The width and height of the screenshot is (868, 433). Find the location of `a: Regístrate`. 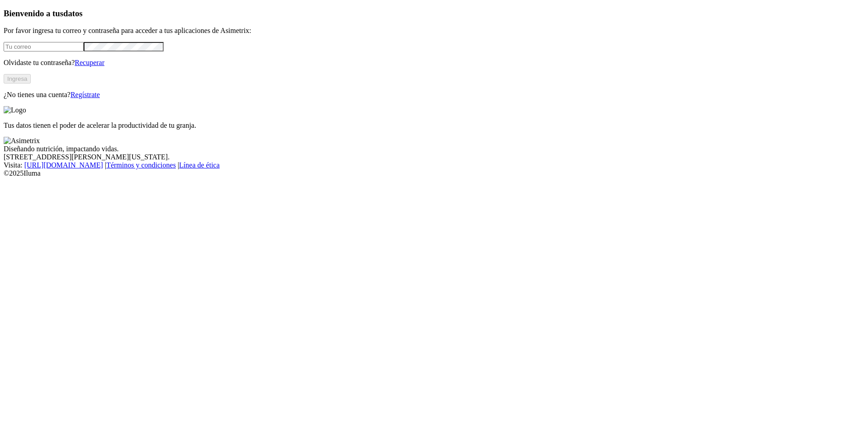

a: Regístrate is located at coordinates (85, 95).